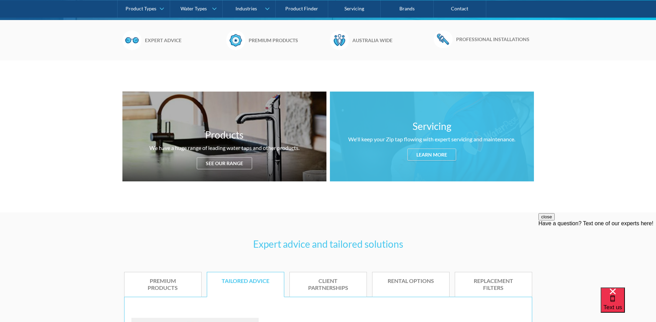  I want to click on span: Text us, so click(12, 20).